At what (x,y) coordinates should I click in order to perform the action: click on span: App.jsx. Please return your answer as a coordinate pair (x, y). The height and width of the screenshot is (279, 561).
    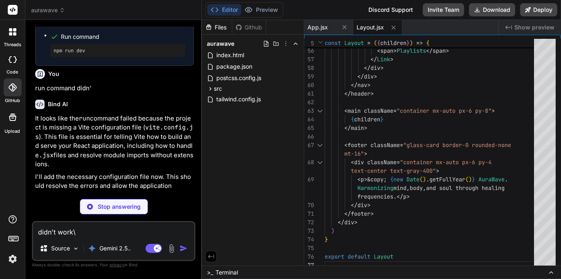
    Looking at the image, I should click on (318, 27).